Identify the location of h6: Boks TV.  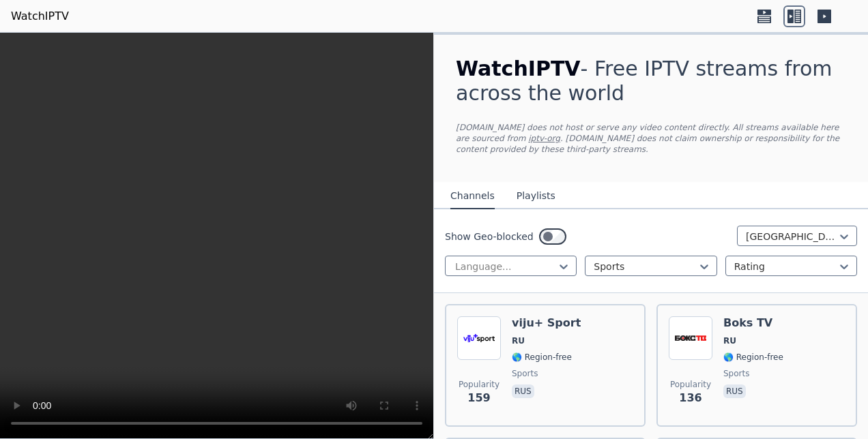
(753, 323).